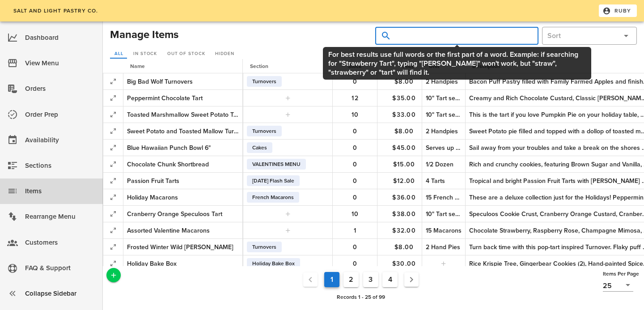 The width and height of the screenshot is (644, 310). What do you see at coordinates (183, 82) in the screenshot?
I see `div: Big Bad Wolf Turnovers` at bounding box center [183, 82].